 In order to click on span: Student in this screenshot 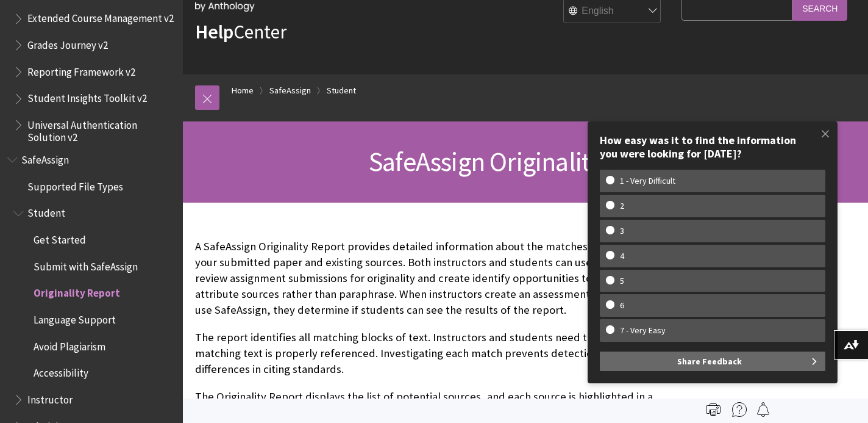, I will do `click(46, 211)`.